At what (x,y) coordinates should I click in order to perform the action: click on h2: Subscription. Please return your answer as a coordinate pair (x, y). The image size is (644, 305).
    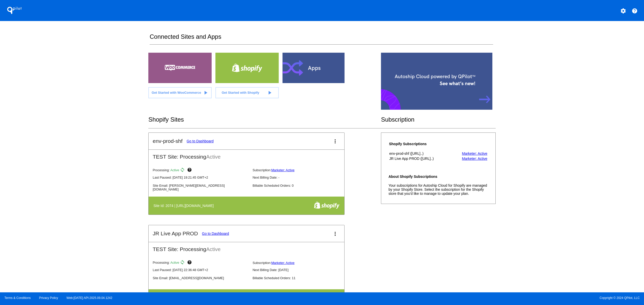
    Looking at the image, I should click on (438, 120).